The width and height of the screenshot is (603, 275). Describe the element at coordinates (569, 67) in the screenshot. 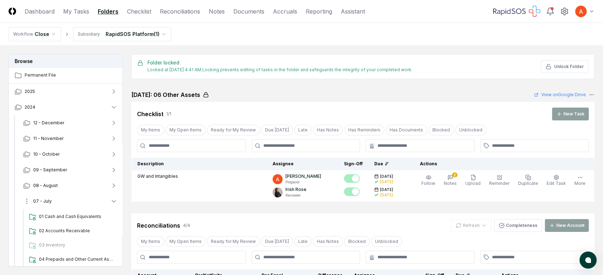

I see `span: Unlock Folder` at that location.